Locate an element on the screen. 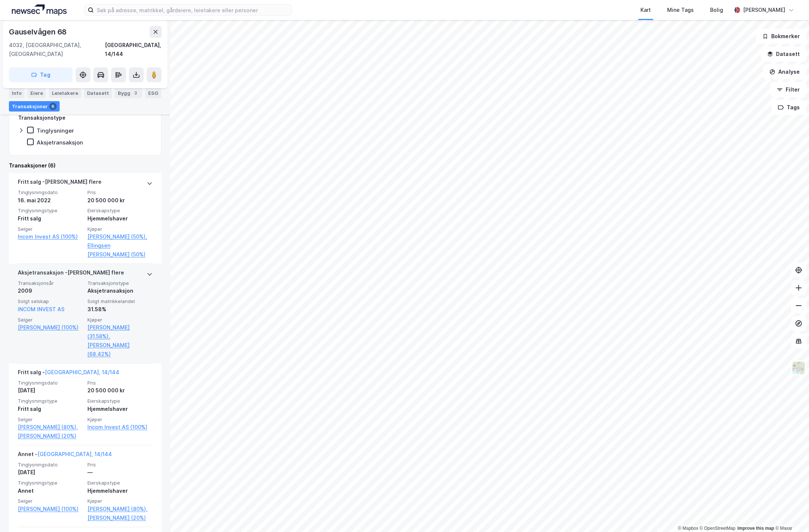 The image size is (809, 532). span: Transaksjonstype is located at coordinates (120, 283).